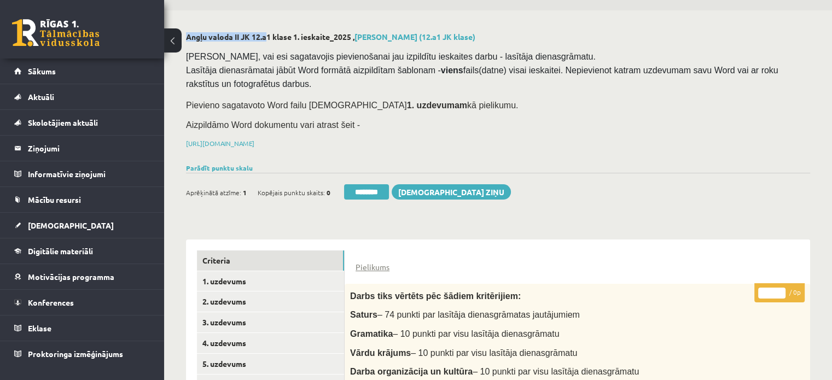 The height and width of the screenshot is (380, 832). I want to click on legend: Ziņojumi, so click(89, 148).